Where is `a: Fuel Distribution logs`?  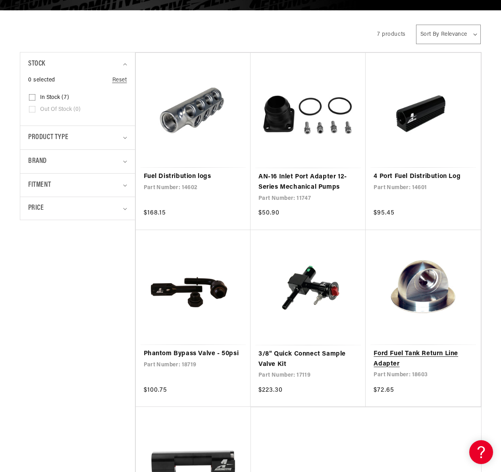
a: Fuel Distribution logs is located at coordinates (193, 177).